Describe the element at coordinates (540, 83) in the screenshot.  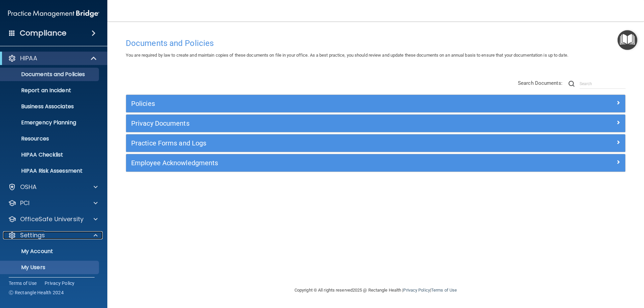
I see `span: Search Documents:` at that location.